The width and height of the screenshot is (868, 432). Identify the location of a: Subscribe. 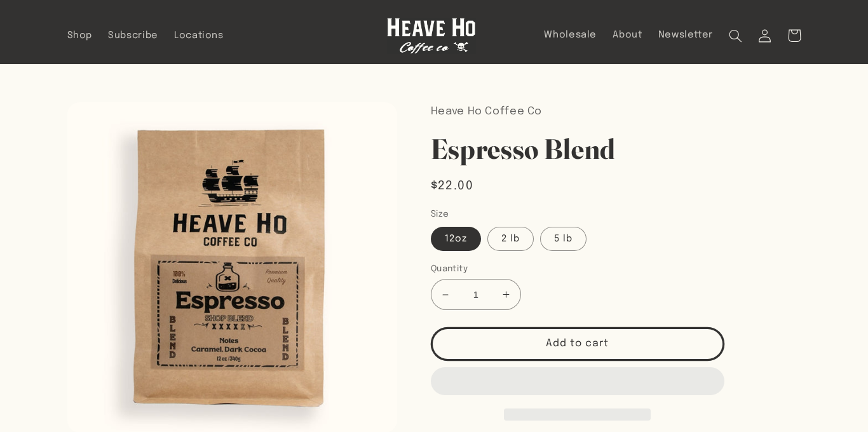
(134, 35).